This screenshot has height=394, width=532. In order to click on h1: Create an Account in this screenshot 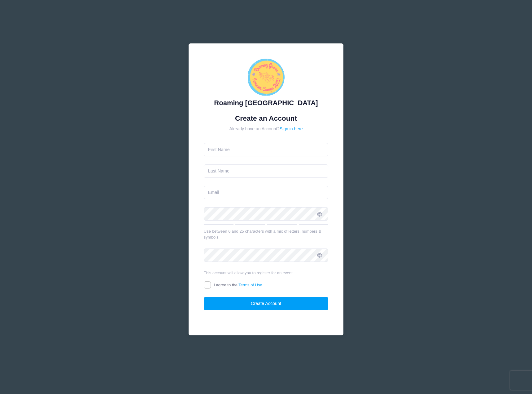, I will do `click(266, 118)`.